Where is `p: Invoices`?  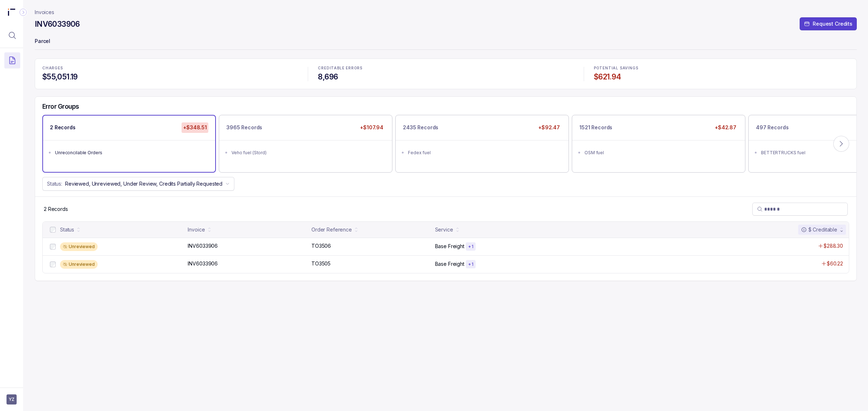 p: Invoices is located at coordinates (45, 12).